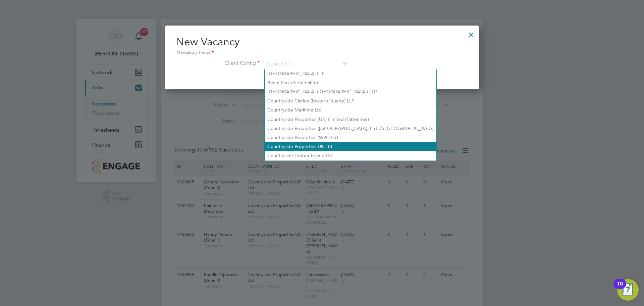 The height and width of the screenshot is (306, 644). I want to click on li: Countryside Timber Frame Ltd, so click(350, 155).